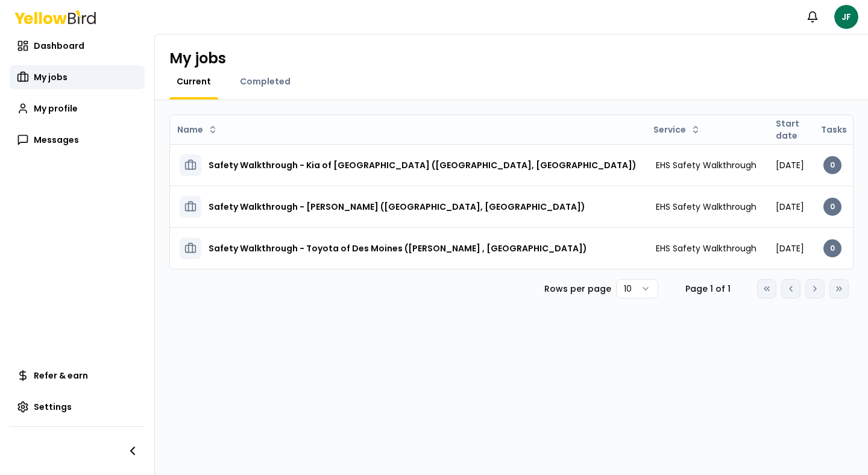  I want to click on button: Name, so click(197, 129).